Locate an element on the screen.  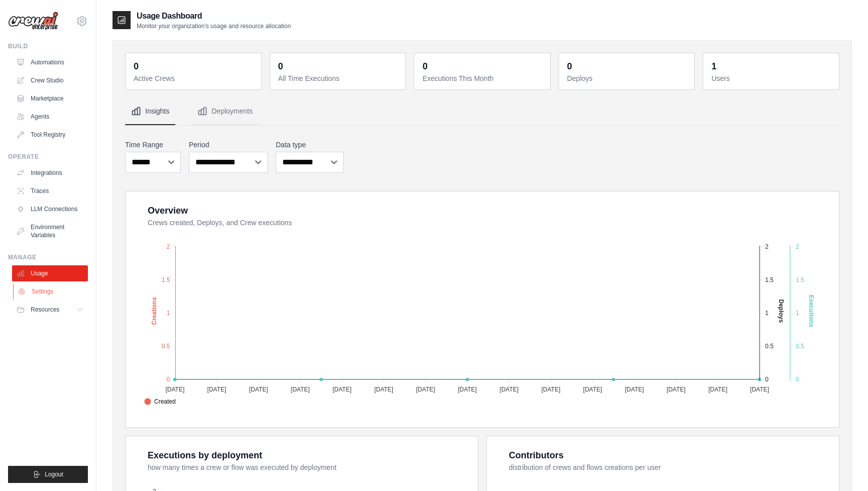
label: Time Range is located at coordinates (153, 145).